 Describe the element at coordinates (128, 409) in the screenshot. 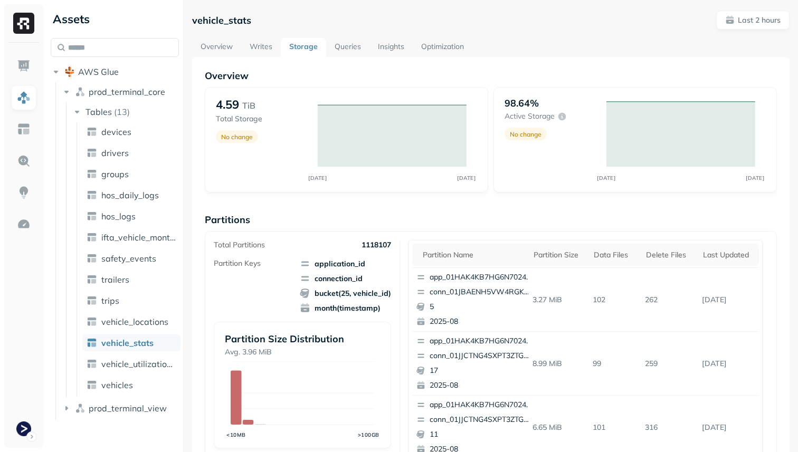

I see `span: prod_terminal_view` at that location.